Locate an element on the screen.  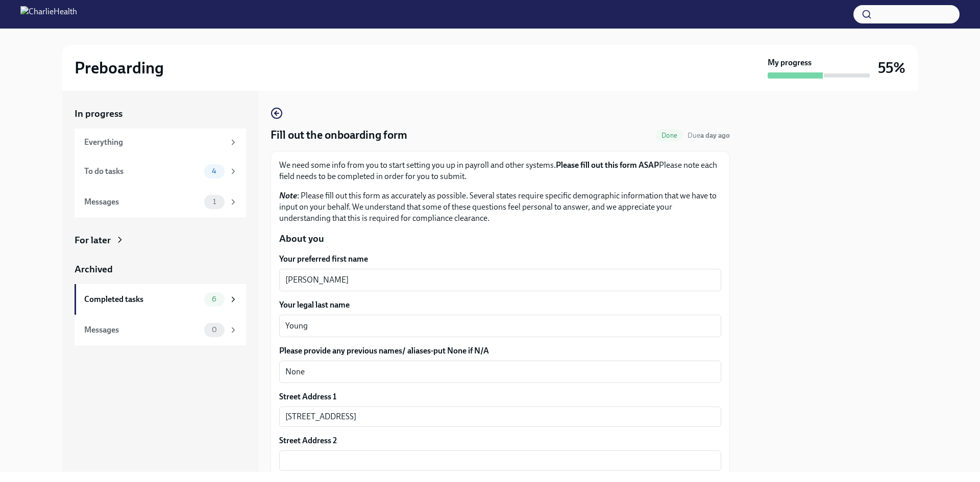
a: In progress is located at coordinates (160, 114).